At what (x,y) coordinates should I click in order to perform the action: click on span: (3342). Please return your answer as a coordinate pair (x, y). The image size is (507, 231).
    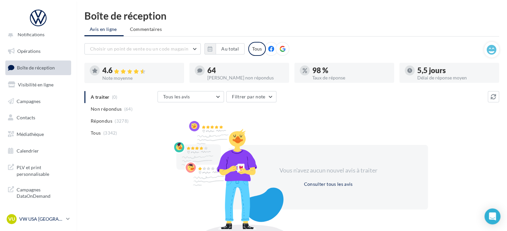
    Looking at the image, I should click on (110, 133).